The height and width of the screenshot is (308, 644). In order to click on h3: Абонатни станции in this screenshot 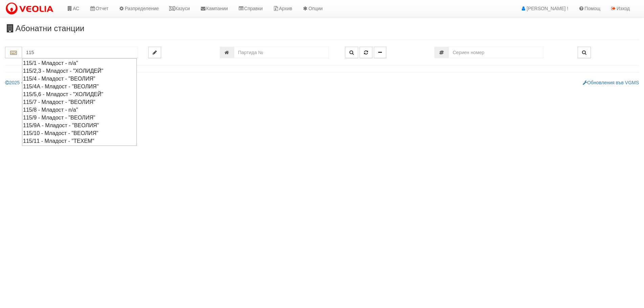, I will do `click(322, 28)`.